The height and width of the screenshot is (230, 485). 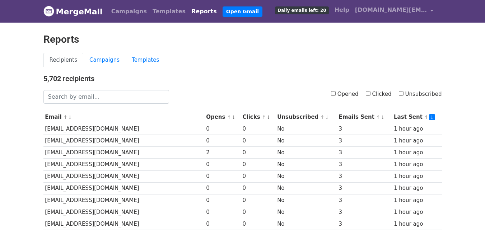 What do you see at coordinates (73, 11) in the screenshot?
I see `a: MergeMail` at bounding box center [73, 11].